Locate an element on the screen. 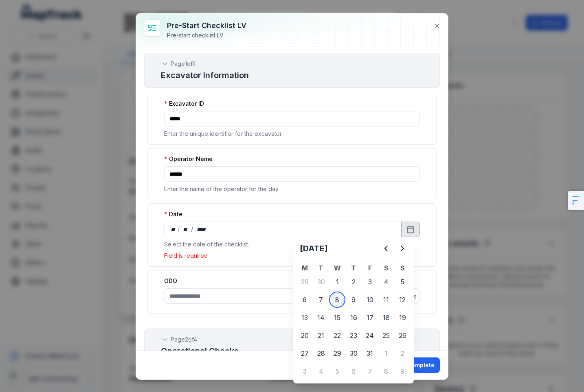 This screenshot has height=392, width=584. p: Enter the name of the operator for the day. is located at coordinates (292, 189).